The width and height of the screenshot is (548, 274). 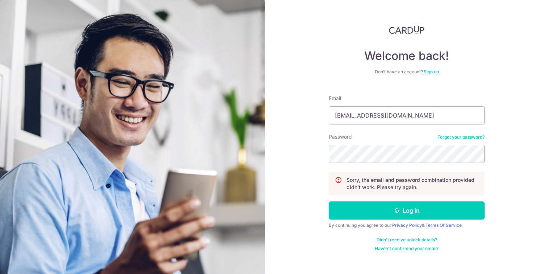 What do you see at coordinates (407, 248) in the screenshot?
I see `a: Haven't confirmed your email?` at bounding box center [407, 248].